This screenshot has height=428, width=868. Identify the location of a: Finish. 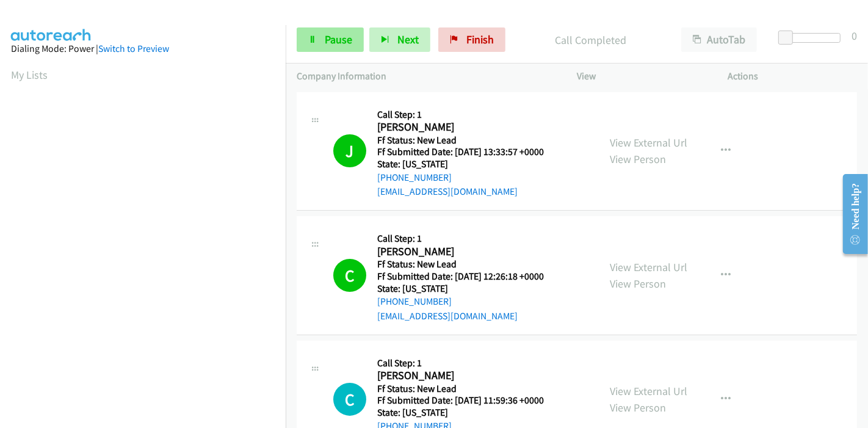
(472, 40).